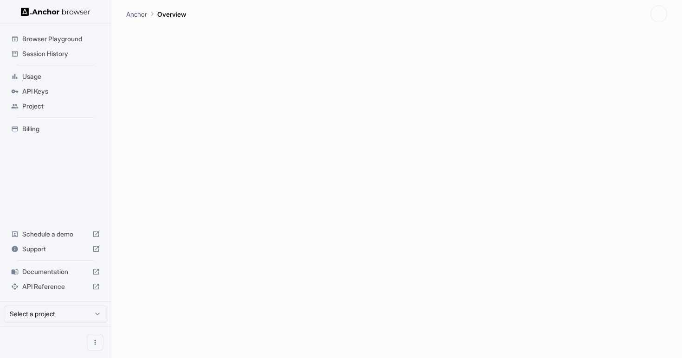 The image size is (682, 358). What do you see at coordinates (55, 287) in the screenshot?
I see `span: API Reference` at bounding box center [55, 287].